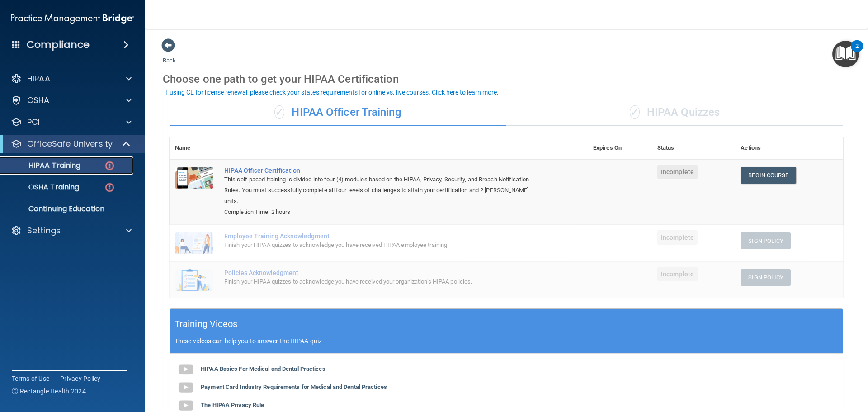 This screenshot has width=868, height=412. Describe the element at coordinates (207, 324) in the screenshot. I see `h5: Training Videos` at that location.